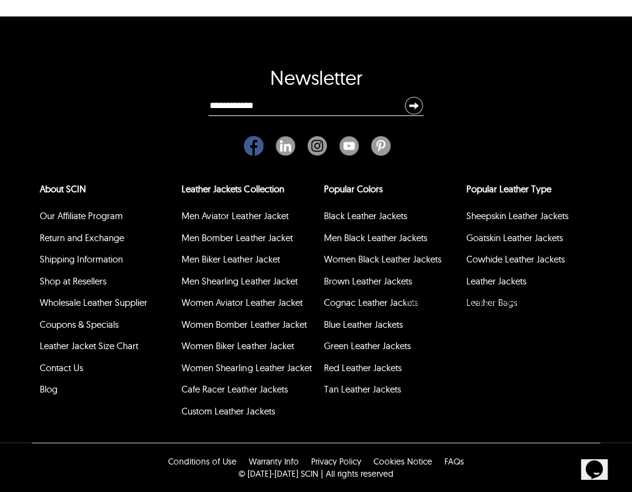 The image size is (632, 492). What do you see at coordinates (106, 349) in the screenshot?
I see `li: Leather Jacket Size Chart` at bounding box center [106, 349].